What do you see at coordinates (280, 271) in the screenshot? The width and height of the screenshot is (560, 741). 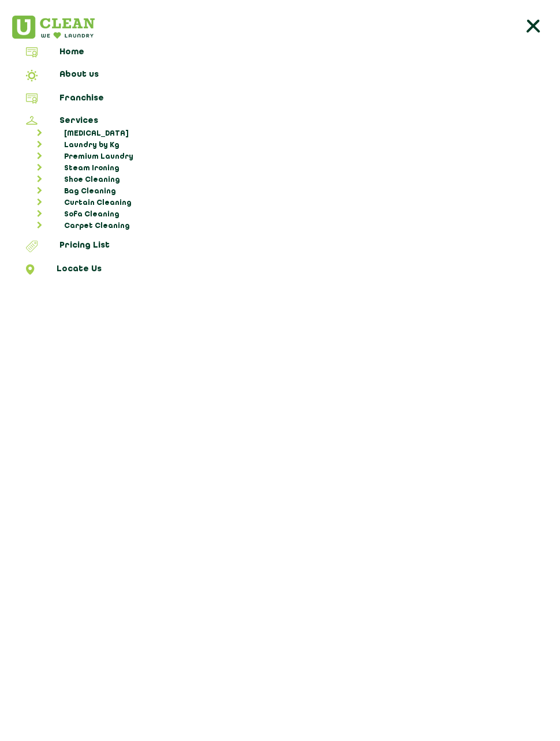 I see `a: Locate Us` at bounding box center [280, 271].